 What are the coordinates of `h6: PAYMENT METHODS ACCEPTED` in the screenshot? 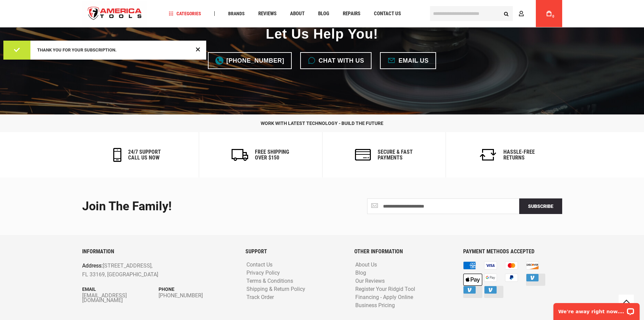 It's located at (513, 251).